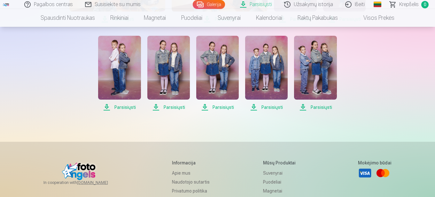 The height and width of the screenshot is (197, 435). I want to click on span: Krepšelis, so click(408, 4).